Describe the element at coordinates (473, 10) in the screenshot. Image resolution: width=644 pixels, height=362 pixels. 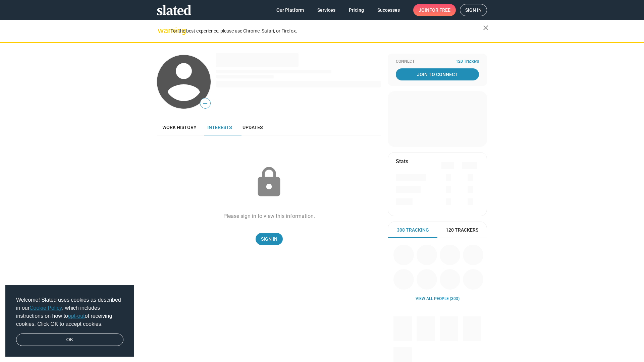
I see `a: Sign in` at that location.